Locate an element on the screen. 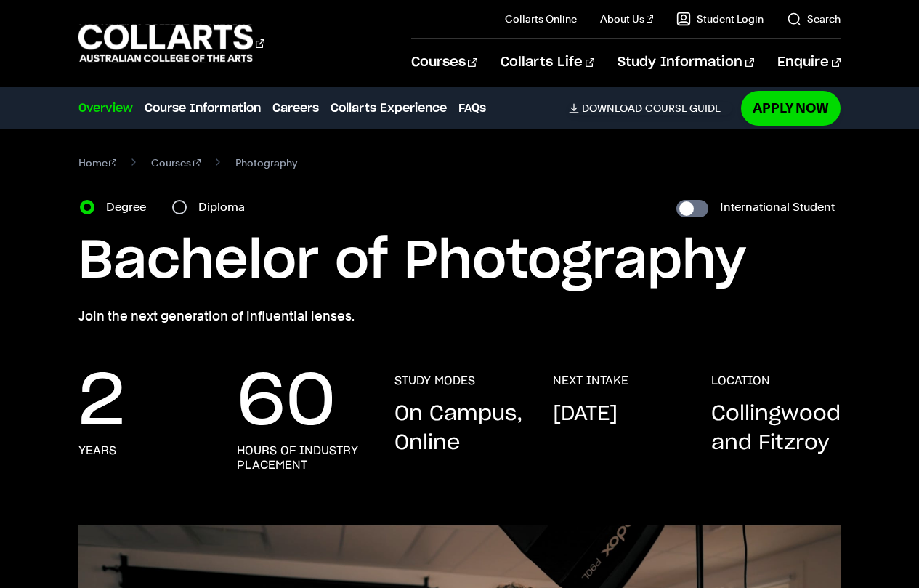 This screenshot has width=919, height=588. a: Student Login is located at coordinates (720, 19).